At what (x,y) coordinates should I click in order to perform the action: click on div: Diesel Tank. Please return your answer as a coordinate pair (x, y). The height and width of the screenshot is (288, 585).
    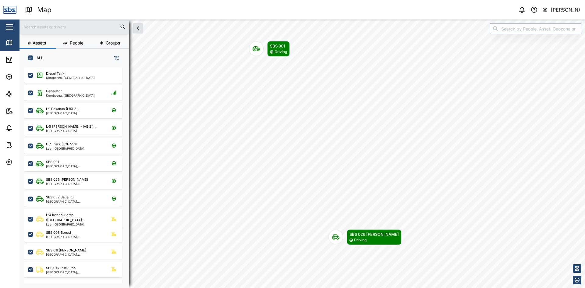
    Looking at the image, I should click on (55, 73).